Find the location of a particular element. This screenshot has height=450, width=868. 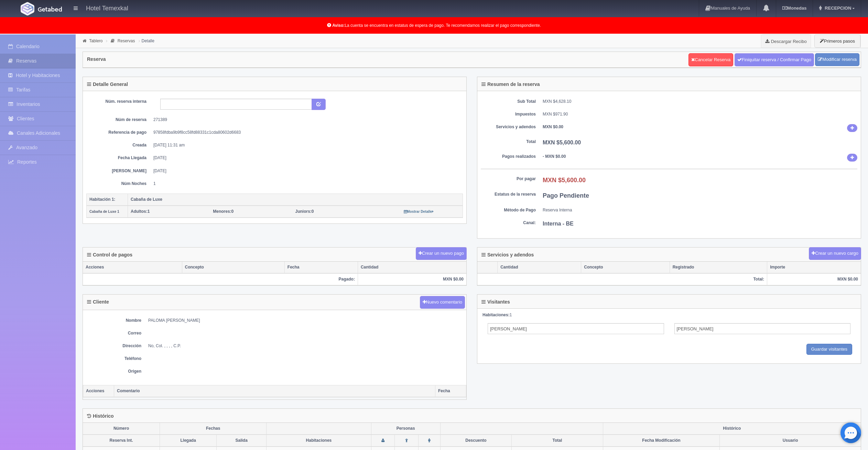

strong: Menores: is located at coordinates (222, 211).